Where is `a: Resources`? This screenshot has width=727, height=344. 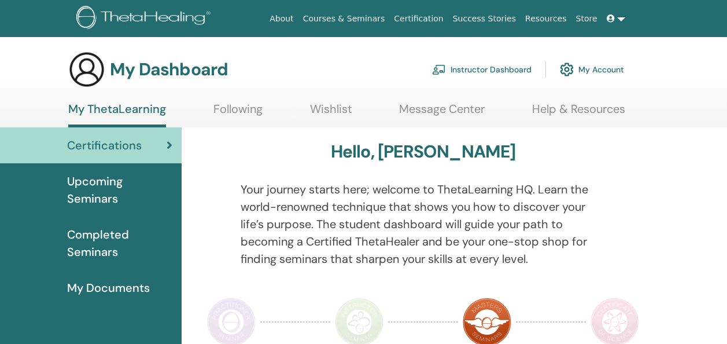
a: Resources is located at coordinates (546, 19).